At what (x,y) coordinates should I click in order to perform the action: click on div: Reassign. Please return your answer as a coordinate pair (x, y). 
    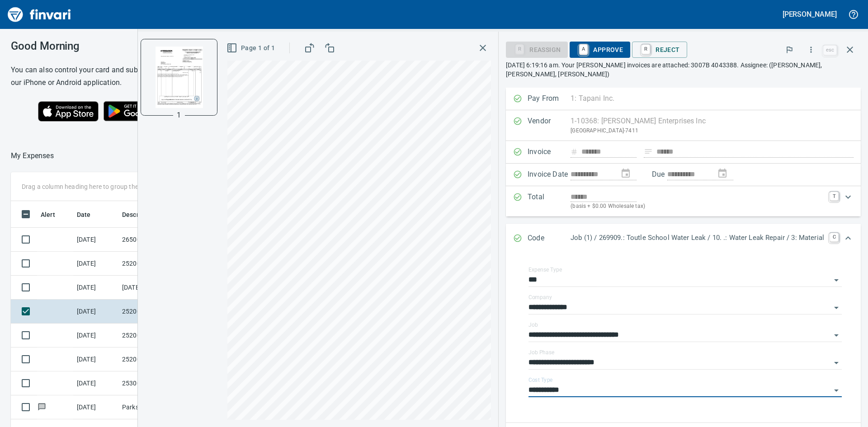
    Looking at the image, I should click on (537, 48).